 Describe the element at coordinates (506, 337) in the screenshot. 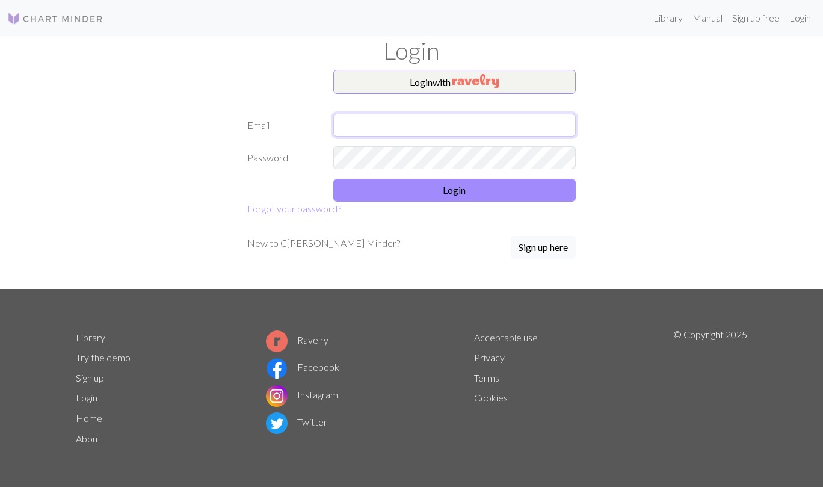

I see `a: Acceptable use` at that location.